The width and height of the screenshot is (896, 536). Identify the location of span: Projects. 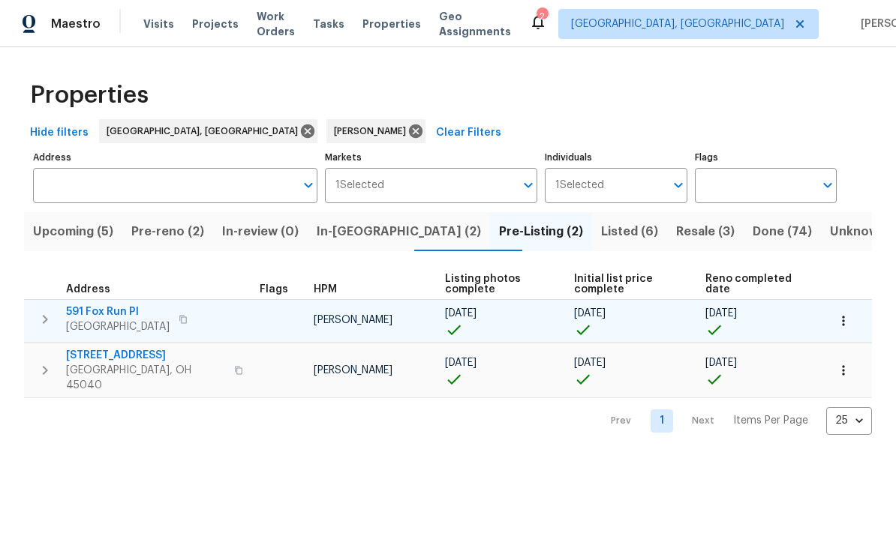
(215, 24).